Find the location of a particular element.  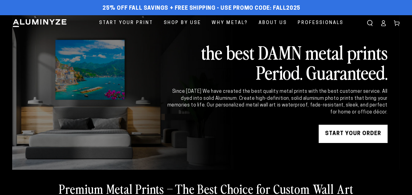

a: START YOUR Order is located at coordinates (353, 134).